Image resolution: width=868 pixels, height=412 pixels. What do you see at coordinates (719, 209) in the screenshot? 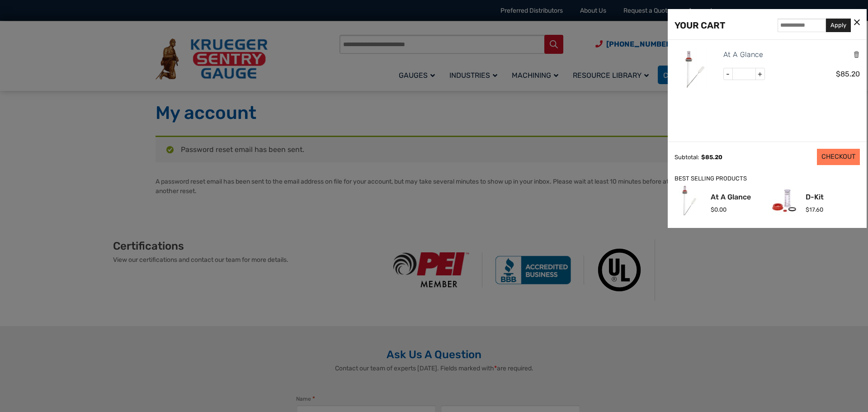
I see `span: 0.00` at bounding box center [719, 209].